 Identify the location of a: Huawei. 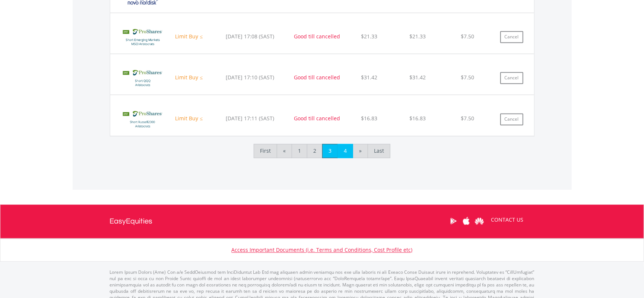
(479, 221).